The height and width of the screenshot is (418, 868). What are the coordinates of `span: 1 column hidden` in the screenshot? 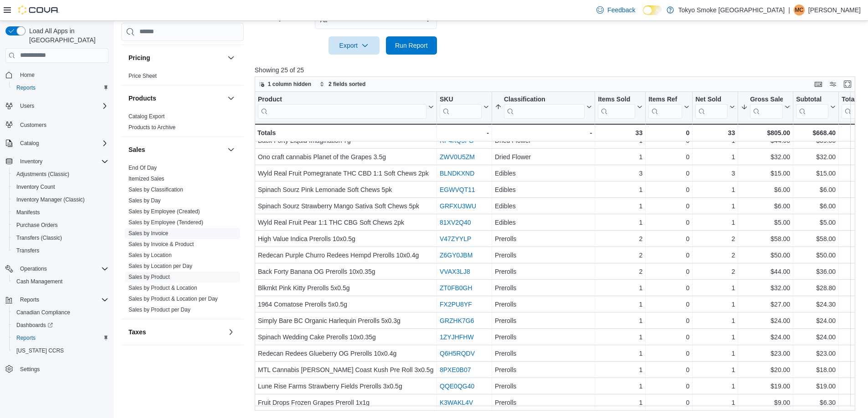 It's located at (289, 84).